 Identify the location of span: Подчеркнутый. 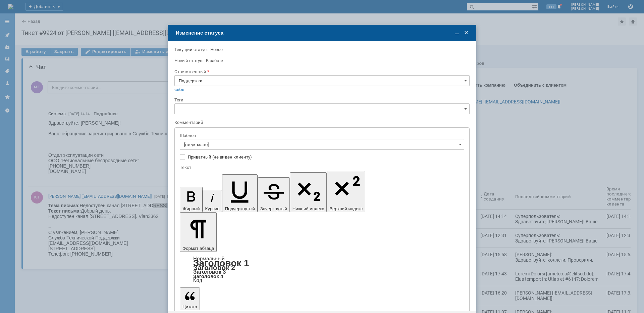
(239, 209).